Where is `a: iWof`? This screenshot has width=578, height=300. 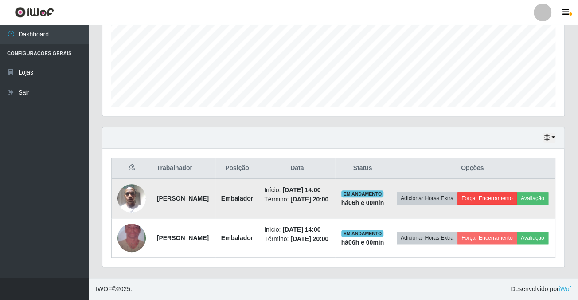
a: iWof is located at coordinates (565, 289).